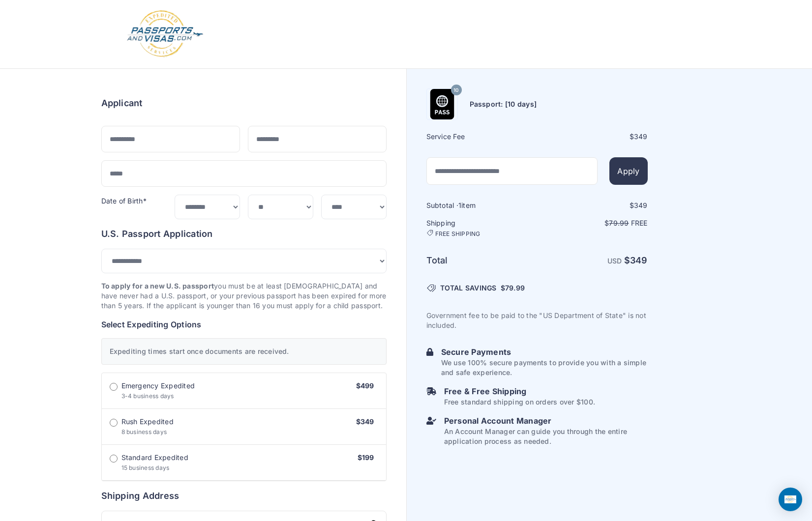 The height and width of the screenshot is (521, 812). Describe the element at coordinates (468, 288) in the screenshot. I see `span: TOTAL SAVINGS` at that location.